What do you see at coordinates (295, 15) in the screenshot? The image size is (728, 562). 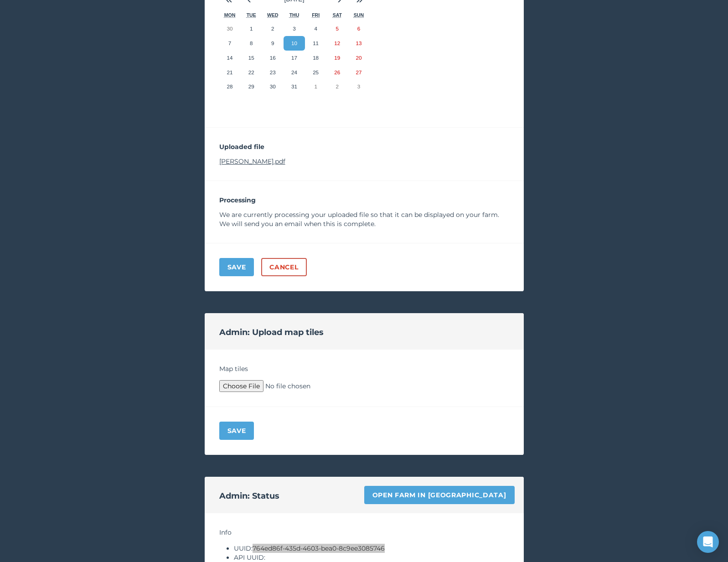 I see `abbr: Thursday` at bounding box center [295, 15].